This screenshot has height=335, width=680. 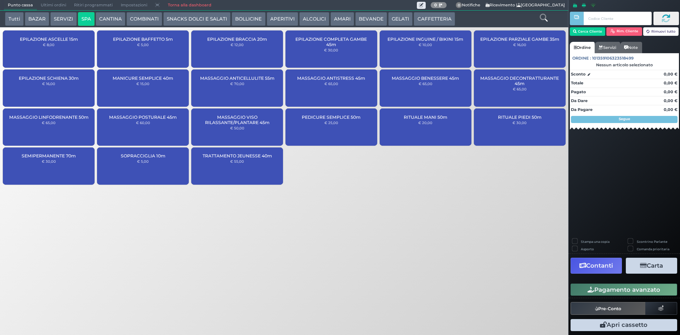 I want to click on span: MASSAGGIO DECONTRATTURANTE 45m, so click(x=519, y=81).